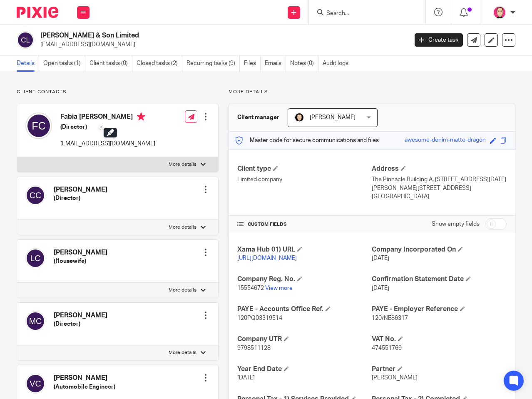 The width and height of the screenshot is (532, 399). Describe the element at coordinates (386, 348) in the screenshot. I see `span: 474551769` at that location.